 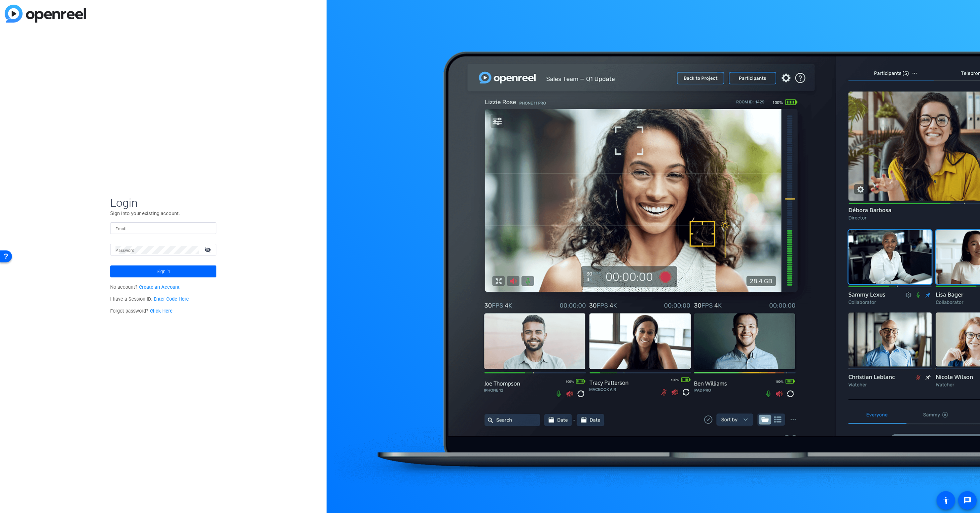 I want to click on a: Click Here, so click(x=161, y=311).